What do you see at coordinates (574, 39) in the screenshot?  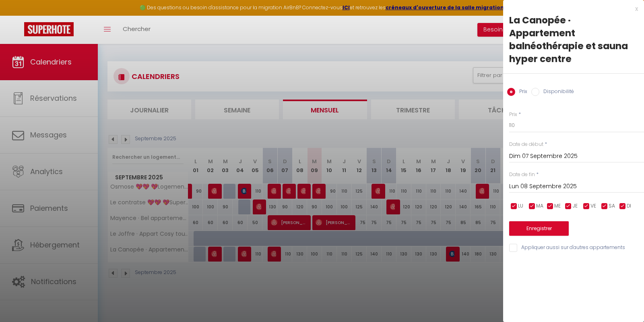 I see `div: La Canopée · Appartement balnéothérapie et sauna hyper centre` at bounding box center [574, 39].